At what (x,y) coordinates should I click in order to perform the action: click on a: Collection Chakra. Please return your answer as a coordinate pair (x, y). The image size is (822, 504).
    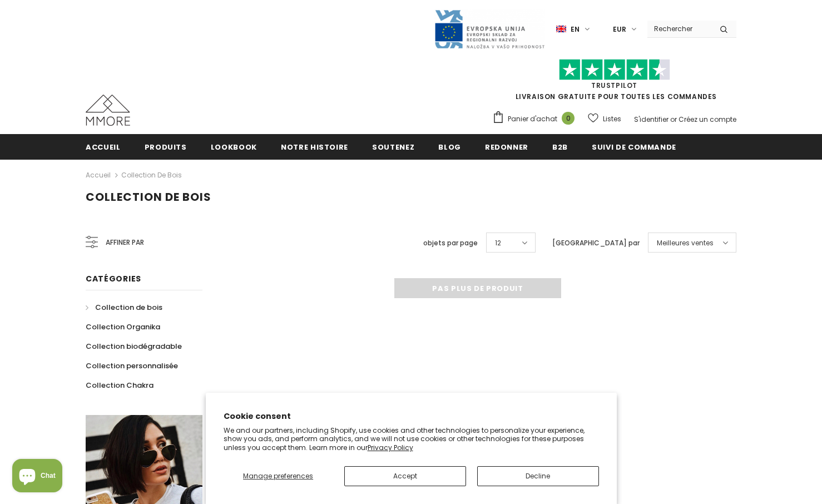
    Looking at the image, I should click on (119, 385).